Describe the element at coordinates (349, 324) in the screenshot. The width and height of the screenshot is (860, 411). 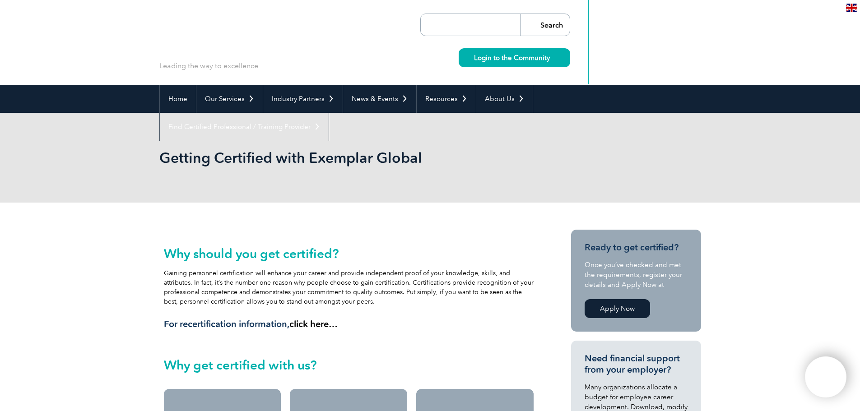
I see `h3: For recertification information,` at that location.